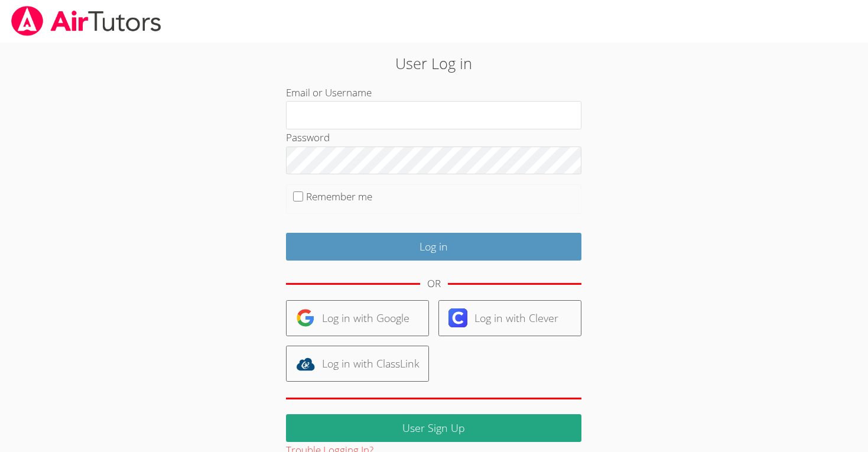 Image resolution: width=868 pixels, height=452 pixels. I want to click on img: google-logo-50288ca7cdecda66e5e0955fdab243c47b7ad437acaf1139b6f446037453330a.svg, so click(305, 318).